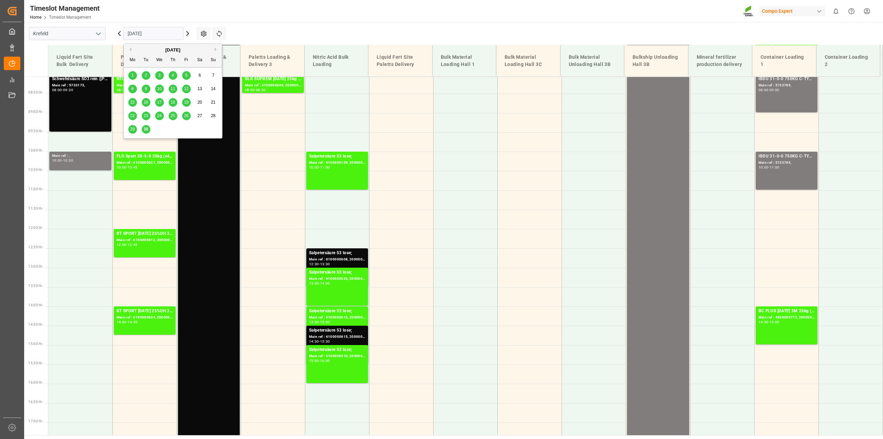 Image resolution: width=883 pixels, height=439 pixels. Describe the element at coordinates (464, 61) in the screenshot. I see `div: Bulk Material Loading Hall 1` at that location.